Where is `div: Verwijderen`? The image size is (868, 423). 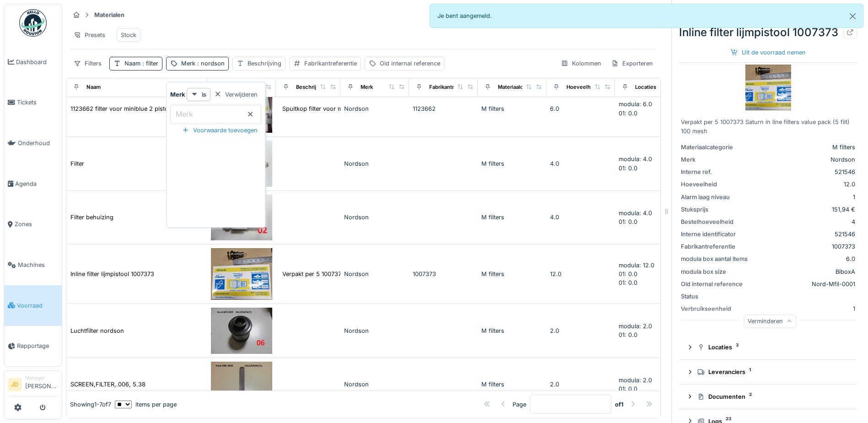 div: Verwijderen is located at coordinates (236, 94).